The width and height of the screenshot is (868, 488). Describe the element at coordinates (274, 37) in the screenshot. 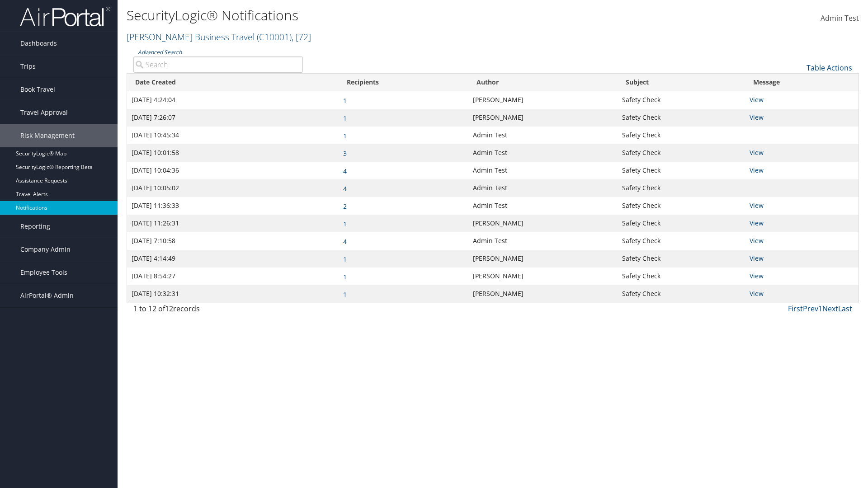

I see `span: ( C10001 )` at that location.